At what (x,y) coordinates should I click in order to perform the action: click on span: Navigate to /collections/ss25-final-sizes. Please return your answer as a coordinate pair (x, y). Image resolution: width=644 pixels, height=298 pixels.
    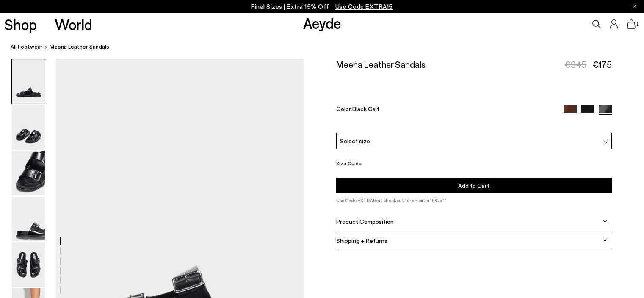
    Looking at the image, I should click on (364, 6).